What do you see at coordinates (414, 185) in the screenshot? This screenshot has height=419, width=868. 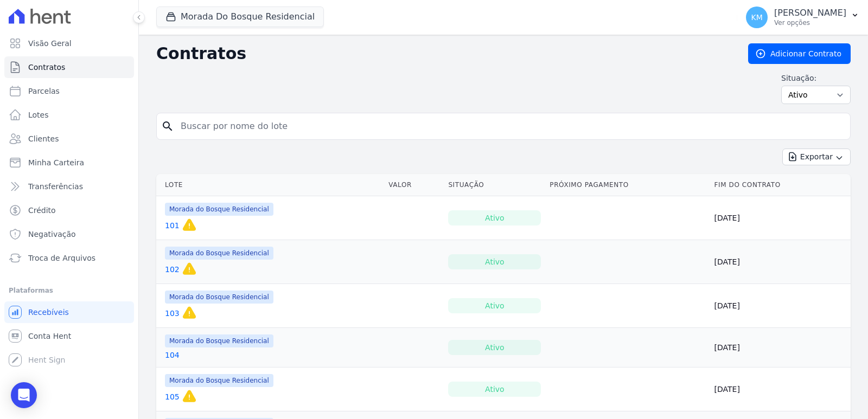 I see `th: Valor` at bounding box center [414, 185].